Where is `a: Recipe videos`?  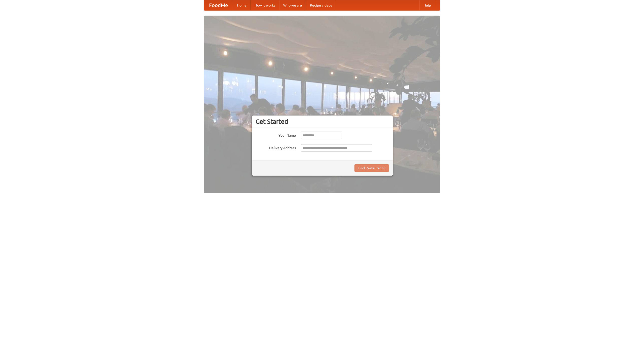 a: Recipe videos is located at coordinates (321, 6).